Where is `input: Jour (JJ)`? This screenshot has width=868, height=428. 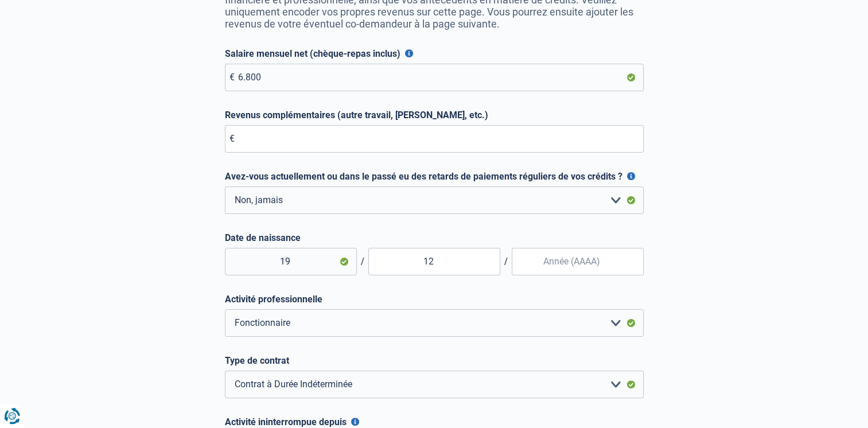 input: Jour (JJ) is located at coordinates (291, 261).